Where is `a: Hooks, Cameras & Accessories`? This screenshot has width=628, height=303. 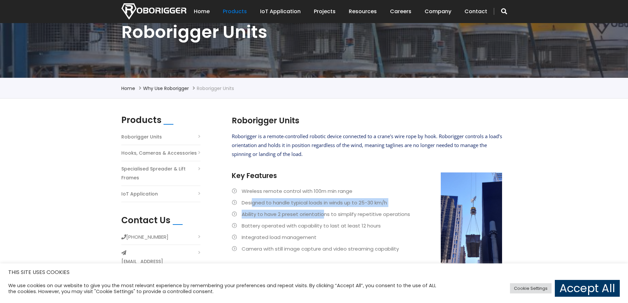
a: Hooks, Cameras & Accessories is located at coordinates (159, 153).